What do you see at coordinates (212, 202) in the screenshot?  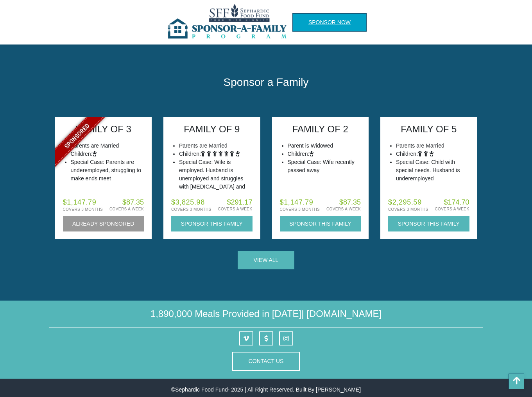 I see `span: $3,825.98` at bounding box center [212, 202].